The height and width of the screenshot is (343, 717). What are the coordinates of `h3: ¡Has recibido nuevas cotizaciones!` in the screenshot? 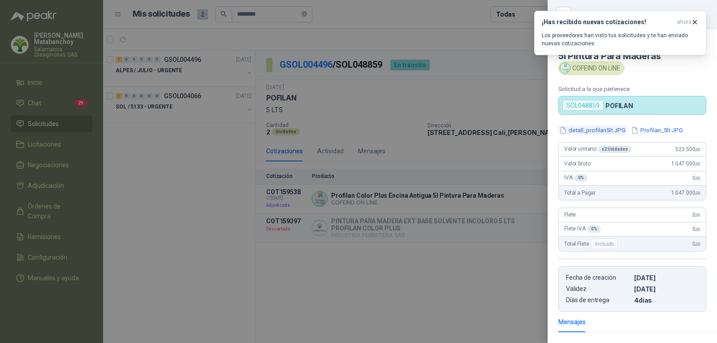 It's located at (608, 22).